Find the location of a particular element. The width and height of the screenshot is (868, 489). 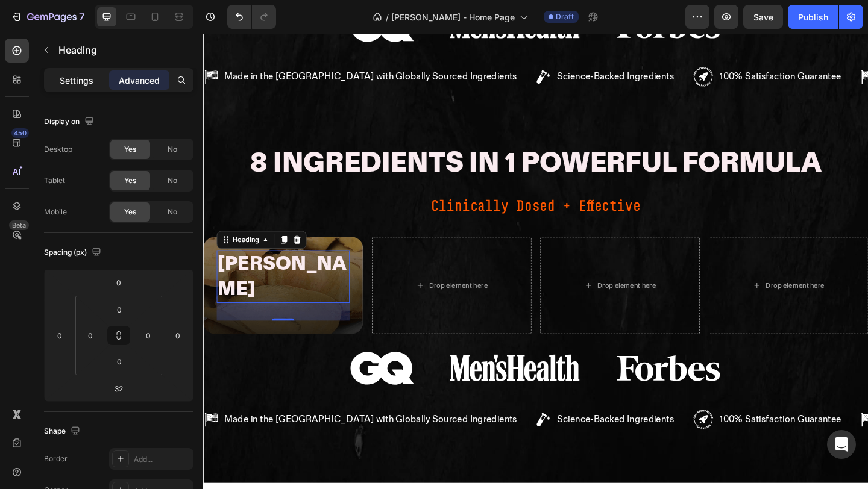

div: Display on is located at coordinates (70, 122).